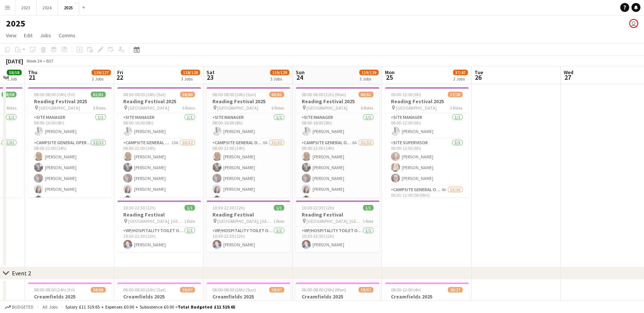  I want to click on span: 26, so click(478, 77).